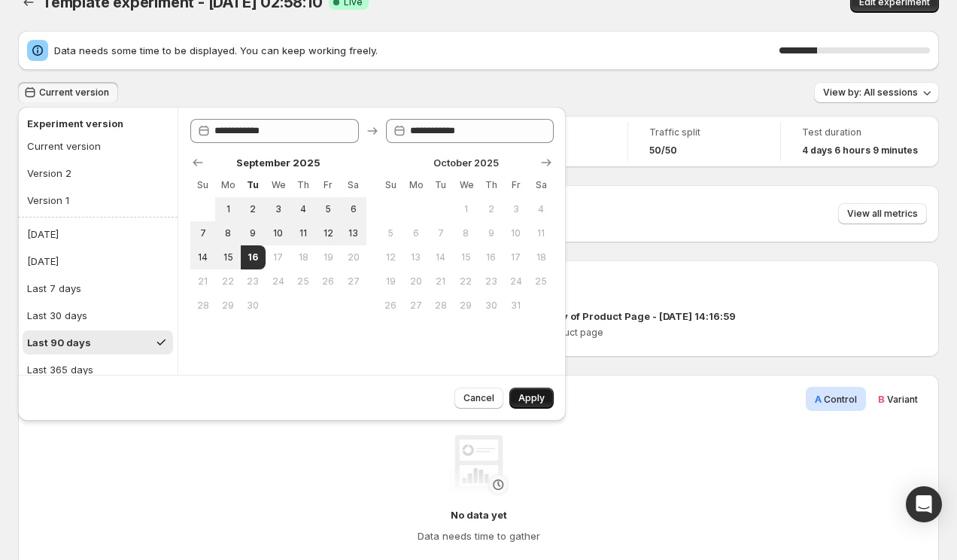 The image size is (957, 560). What do you see at coordinates (97, 288) in the screenshot?
I see `button: Last 7 days` at bounding box center [97, 288].